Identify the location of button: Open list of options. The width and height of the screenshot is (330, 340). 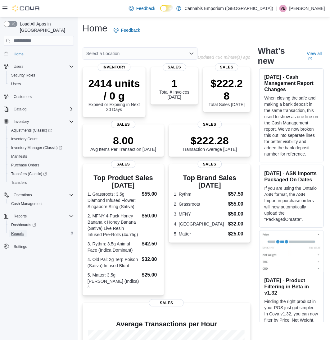
(192, 53).